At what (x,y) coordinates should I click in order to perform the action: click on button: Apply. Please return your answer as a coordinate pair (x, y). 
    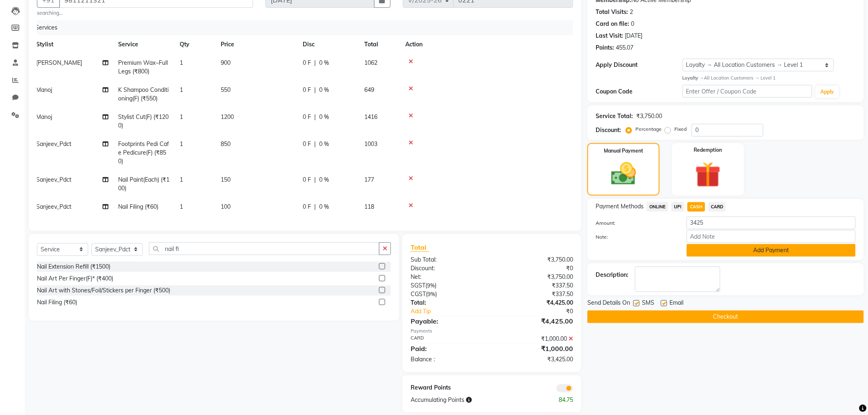
    Looking at the image, I should click on (827, 92).